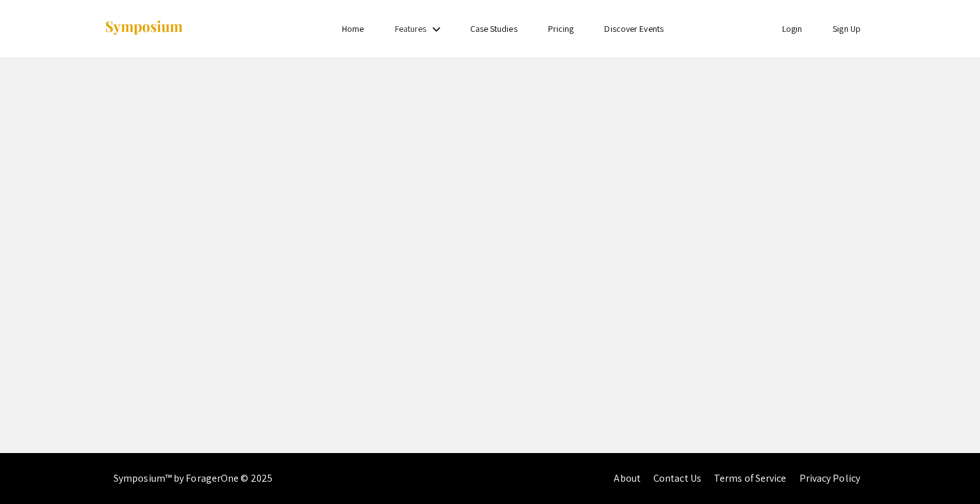 Image resolution: width=980 pixels, height=504 pixels. What do you see at coordinates (750, 478) in the screenshot?
I see `a: Terms of Service` at bounding box center [750, 478].